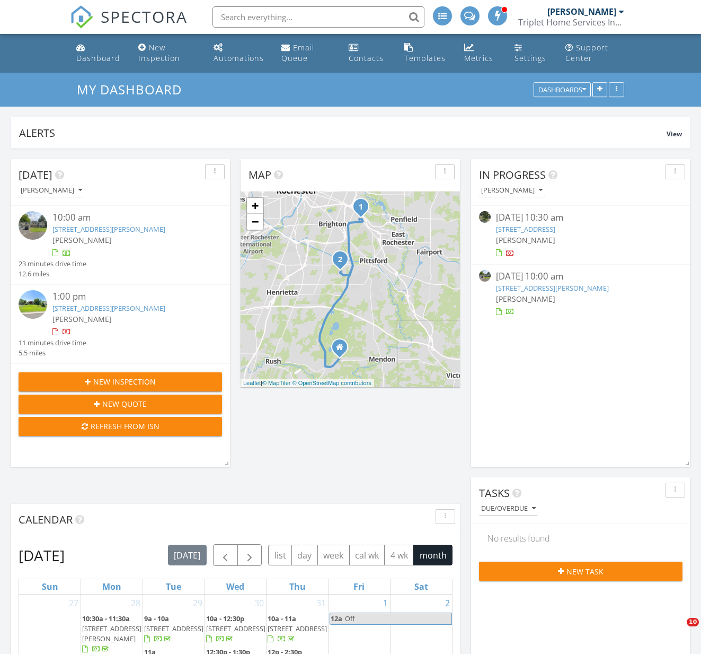  Describe the element at coordinates (252, 383) in the screenshot. I see `a: Leaflet` at that location.